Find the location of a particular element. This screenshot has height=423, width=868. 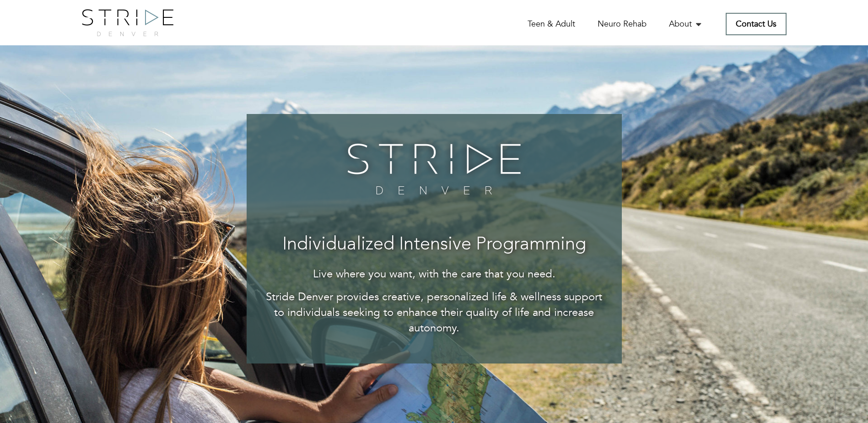

img: banner-logo.png is located at coordinates (434, 169).